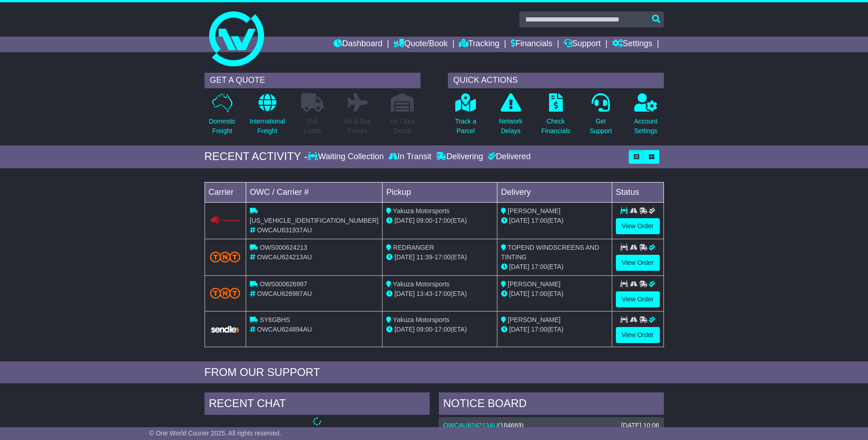 The width and height of the screenshot is (868, 440). I want to click on p: Track a Parcel, so click(466, 126).